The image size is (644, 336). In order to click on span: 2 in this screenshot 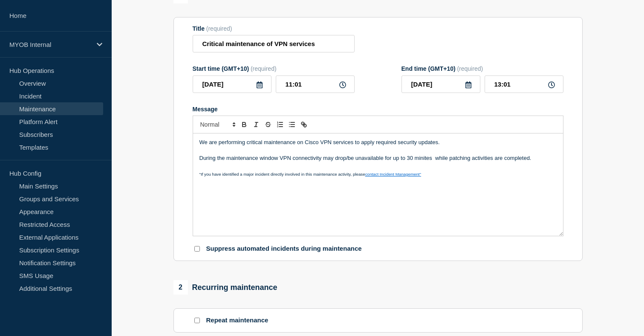, I will do `click(181, 287)`.